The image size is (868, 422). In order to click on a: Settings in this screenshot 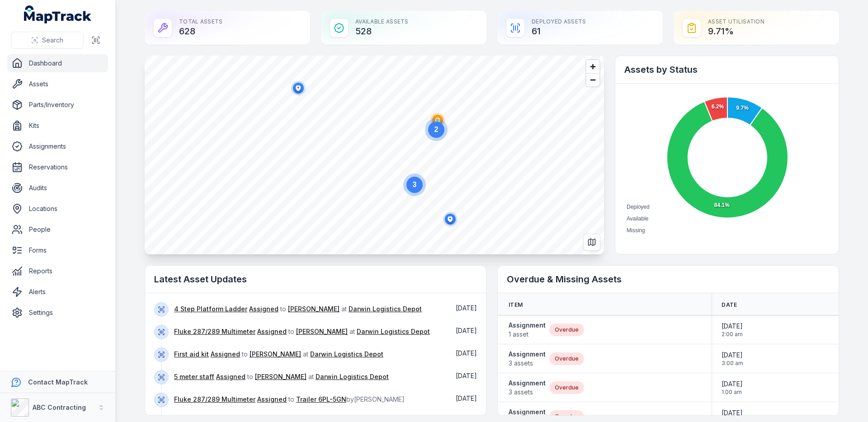, I will do `click(58, 313)`.